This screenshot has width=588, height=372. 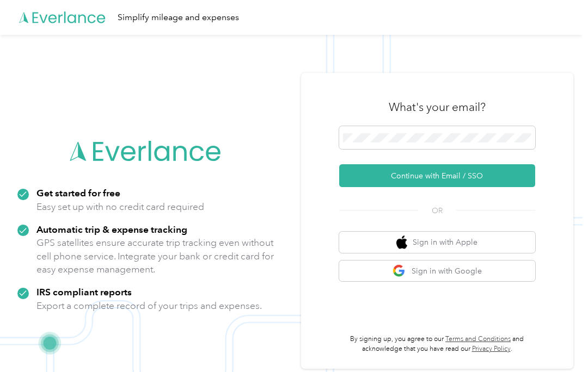 I want to click on p: By signing up, you agree to our and acknowledge that you have read our ., so click(x=437, y=343).